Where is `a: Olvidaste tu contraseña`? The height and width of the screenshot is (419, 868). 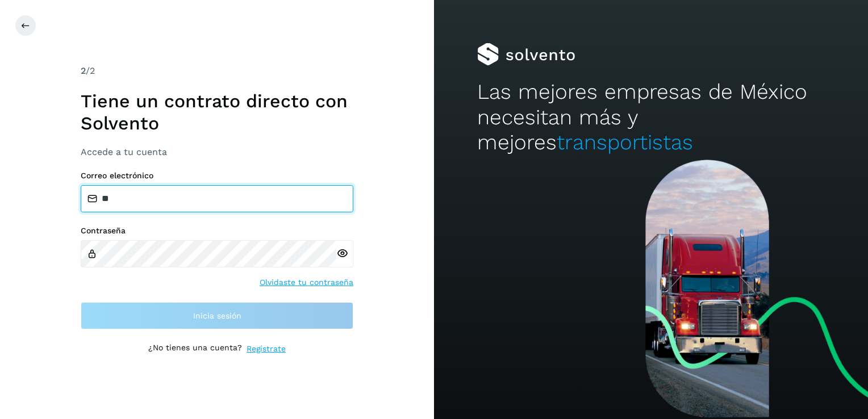
a: Olvidaste tu contraseña is located at coordinates (306, 282).